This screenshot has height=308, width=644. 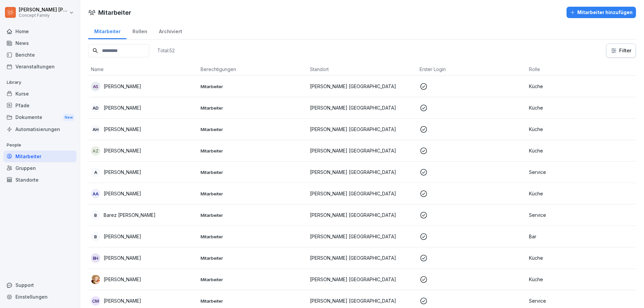 What do you see at coordinates (95, 108) in the screenshot?
I see `div: AD` at bounding box center [95, 108].